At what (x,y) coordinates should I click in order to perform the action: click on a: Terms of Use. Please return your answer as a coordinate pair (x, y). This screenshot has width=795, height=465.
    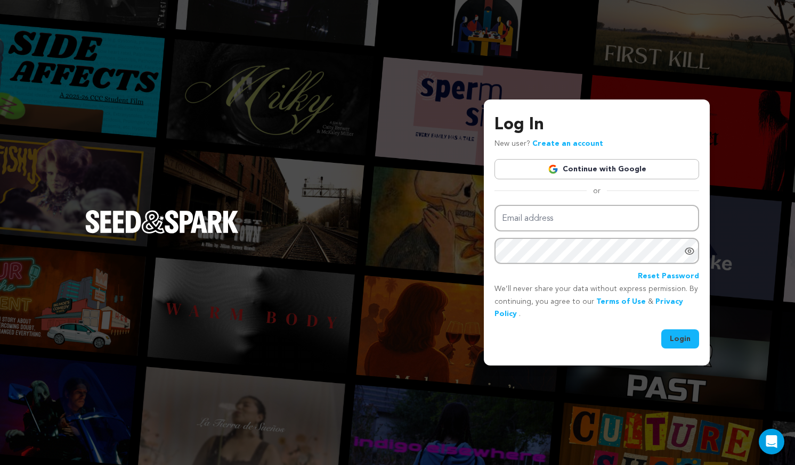
    Looking at the image, I should click on (620, 302).